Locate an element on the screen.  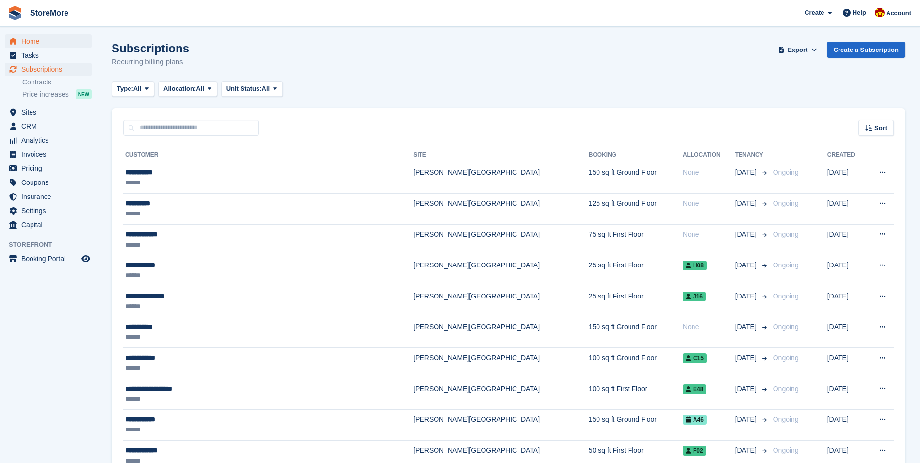
span: Capital is located at coordinates (50, 225).